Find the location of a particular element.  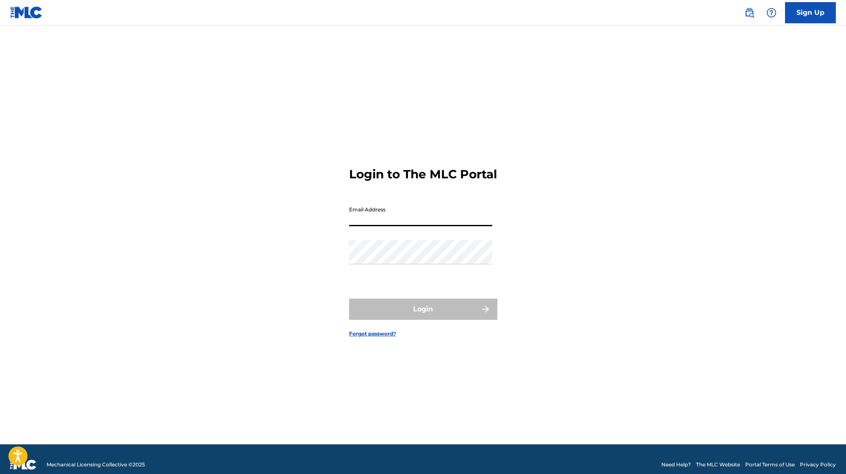

a: Portal Terms of Use is located at coordinates (770, 465).